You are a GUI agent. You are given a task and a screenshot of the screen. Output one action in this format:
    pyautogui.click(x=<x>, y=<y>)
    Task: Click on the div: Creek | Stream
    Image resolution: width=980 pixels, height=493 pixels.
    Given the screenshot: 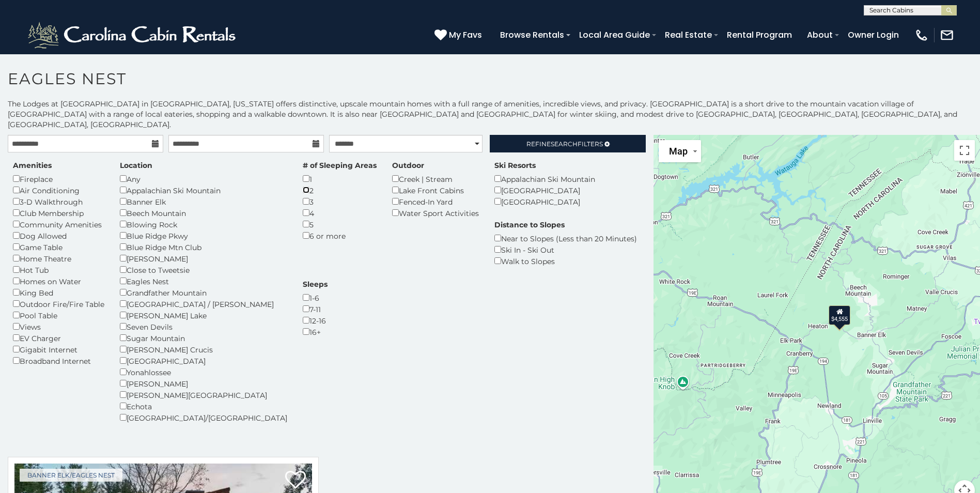 What is the action you would take?
    pyautogui.click(x=436, y=179)
    